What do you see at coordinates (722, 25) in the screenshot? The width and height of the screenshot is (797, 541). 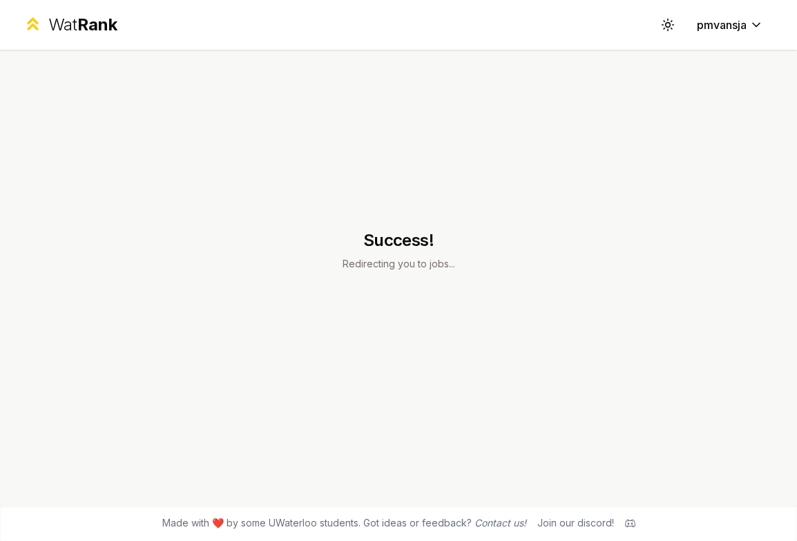 I see `span: pmvansja` at bounding box center [722, 25].